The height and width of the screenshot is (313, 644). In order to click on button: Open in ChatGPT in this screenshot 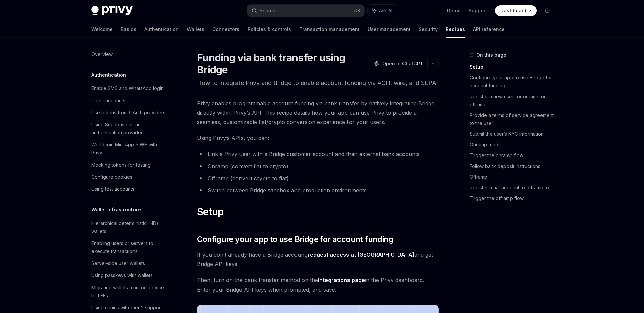, I will do `click(399, 64)`.